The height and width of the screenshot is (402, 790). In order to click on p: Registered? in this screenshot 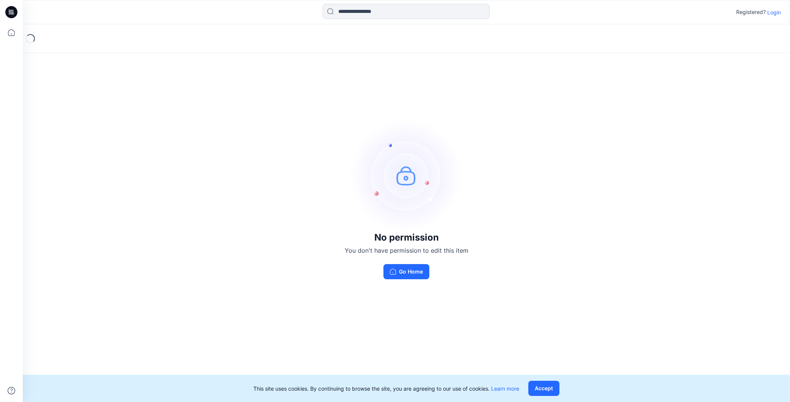, I will do `click(750, 12)`.